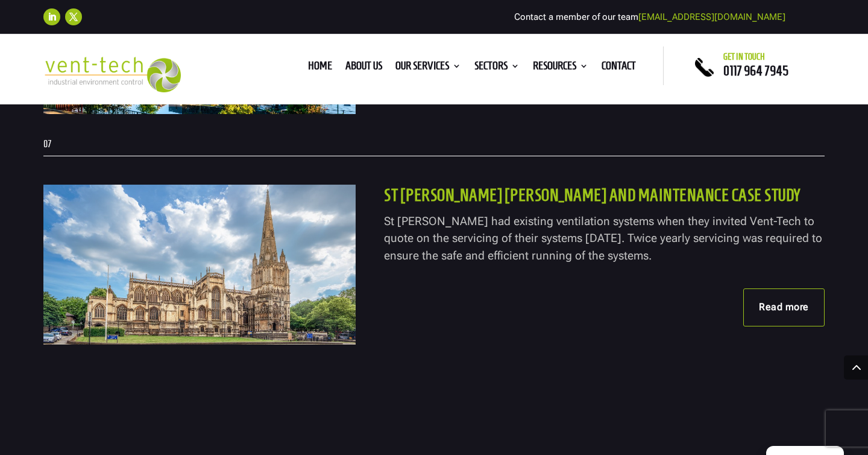  Describe the element at coordinates (52, 17) in the screenshot. I see `a: Follow on LinkedIn` at that location.